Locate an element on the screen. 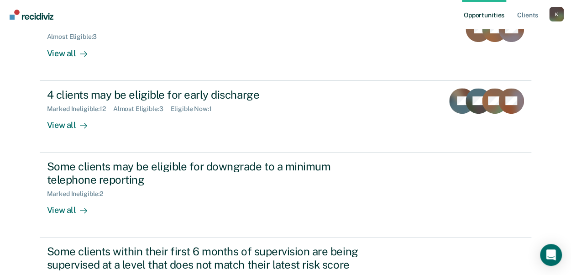 Image resolution: width=571 pixels, height=275 pixels. button: Profile dropdown button is located at coordinates (556, 14).